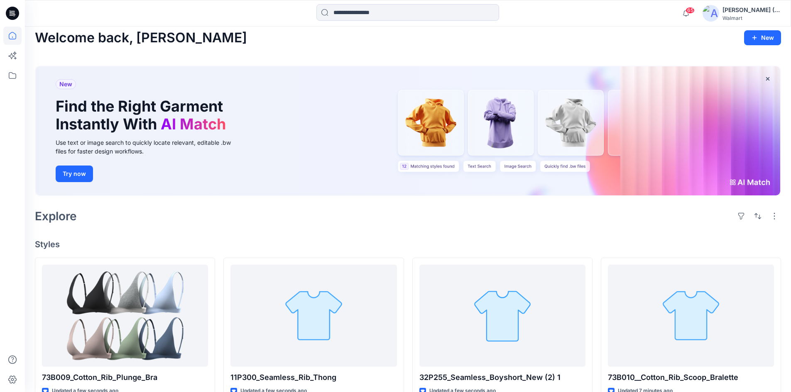 The image size is (791, 392). Describe the element at coordinates (143, 115) in the screenshot. I see `h1: Find the Right Garment Instantly With` at that location.